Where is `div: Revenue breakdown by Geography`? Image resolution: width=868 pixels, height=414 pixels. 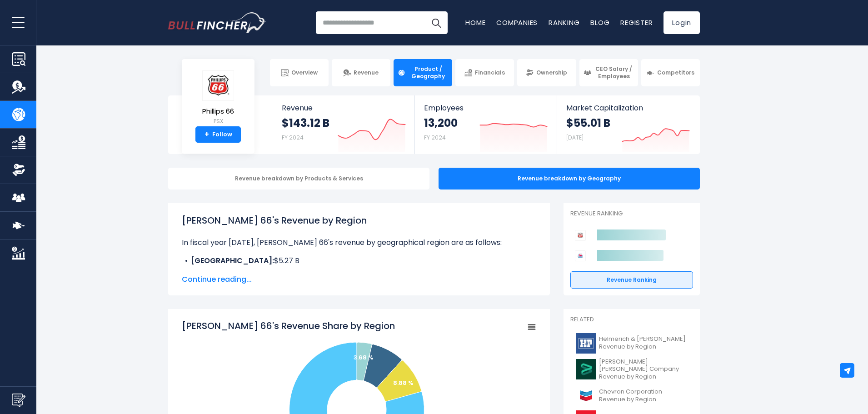
div: Revenue breakdown by Geography is located at coordinates (569, 179).